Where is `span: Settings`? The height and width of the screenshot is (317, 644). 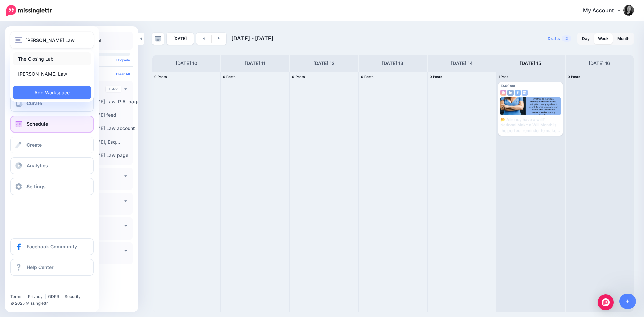 span: Settings is located at coordinates (35, 186).